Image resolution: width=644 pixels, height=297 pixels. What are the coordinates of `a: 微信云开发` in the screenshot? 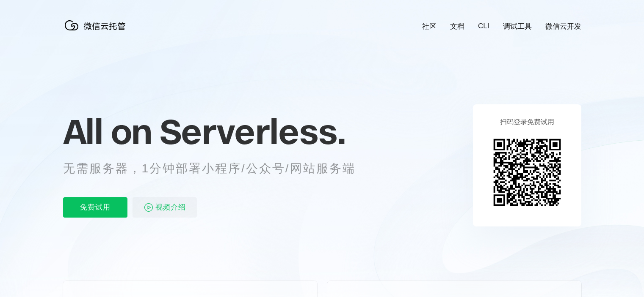 It's located at (563, 26).